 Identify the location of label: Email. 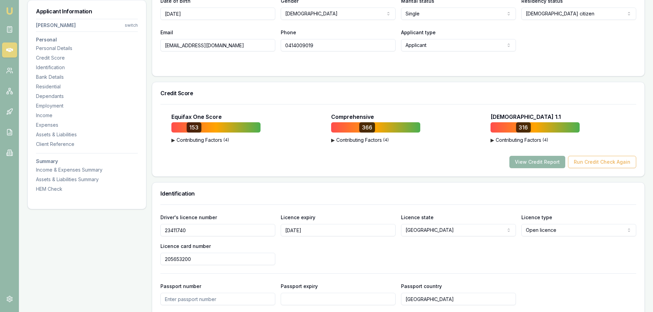
(167, 32).